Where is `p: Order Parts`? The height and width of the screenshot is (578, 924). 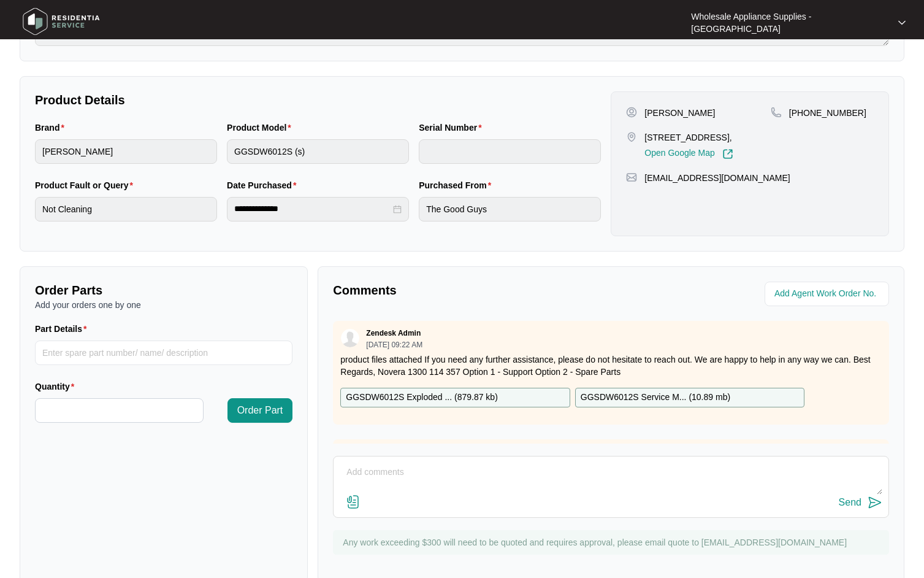
p: Order Parts is located at coordinates (164, 290).